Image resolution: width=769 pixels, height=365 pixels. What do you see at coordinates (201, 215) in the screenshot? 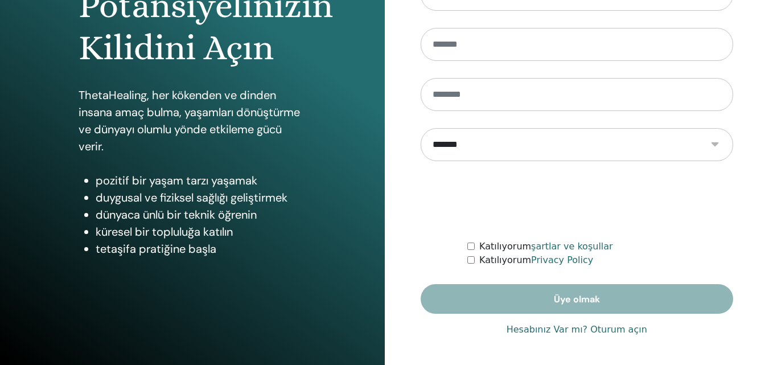
I see `li: dünyaca ünlü bir teknik öğrenin` at bounding box center [201, 215].